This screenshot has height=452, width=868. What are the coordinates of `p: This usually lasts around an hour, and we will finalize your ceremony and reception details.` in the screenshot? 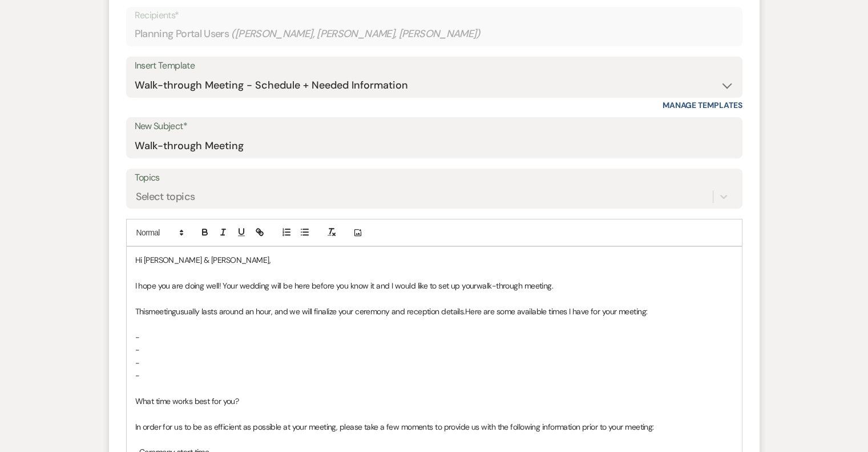 It's located at (434, 311).